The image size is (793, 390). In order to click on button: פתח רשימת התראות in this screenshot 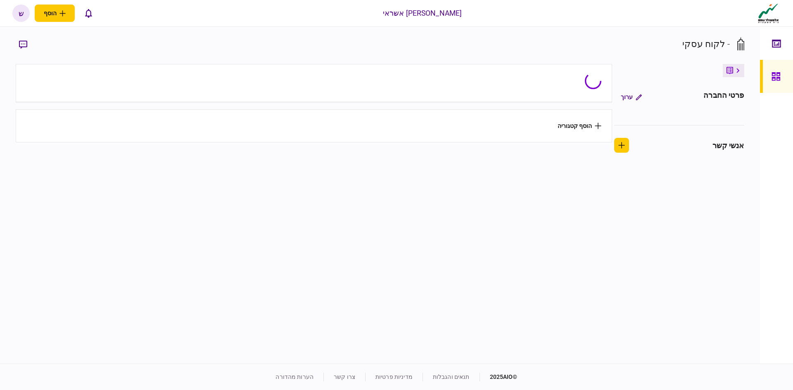, I will do `click(88, 13)`.